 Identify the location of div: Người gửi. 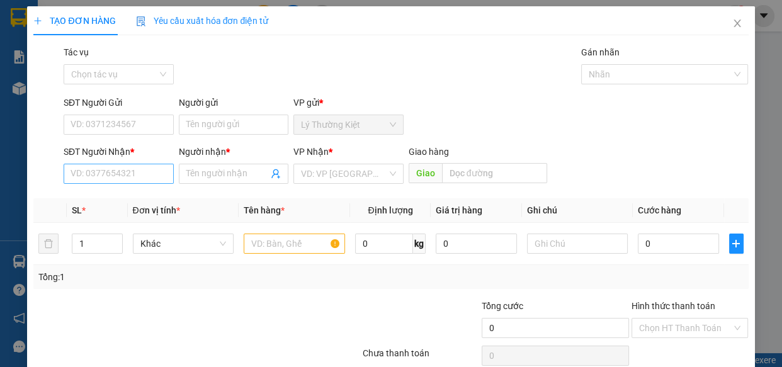
(234, 103).